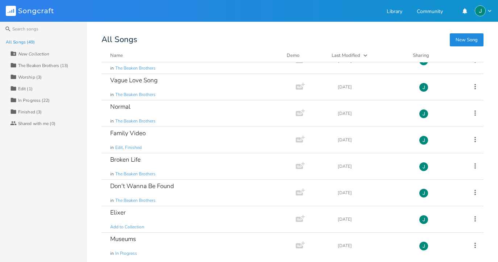  I want to click on div: Name, so click(116, 56).